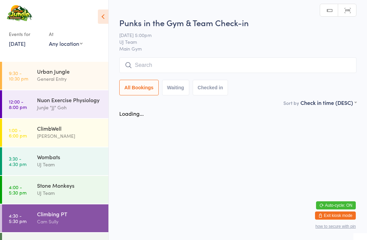 The height and width of the screenshot is (240, 367). What do you see at coordinates (70, 222) in the screenshot?
I see `div: Cam Sully` at bounding box center [70, 222].